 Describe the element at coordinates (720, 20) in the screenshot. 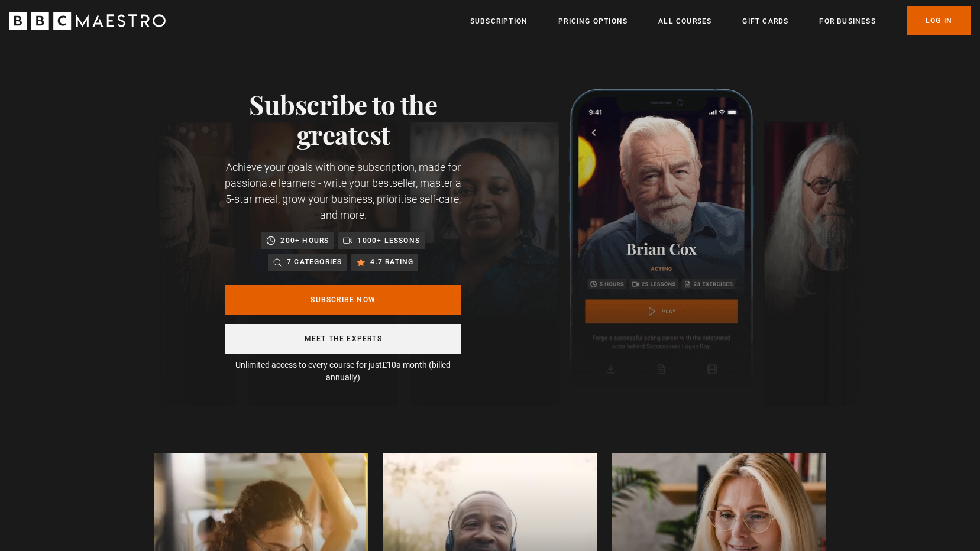

I see `nav: Primary` at that location.